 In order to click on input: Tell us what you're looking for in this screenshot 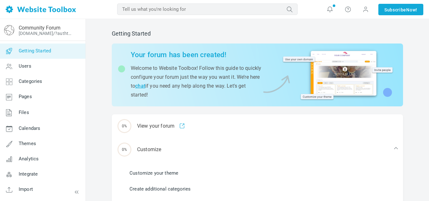, I will do `click(207, 9)`.